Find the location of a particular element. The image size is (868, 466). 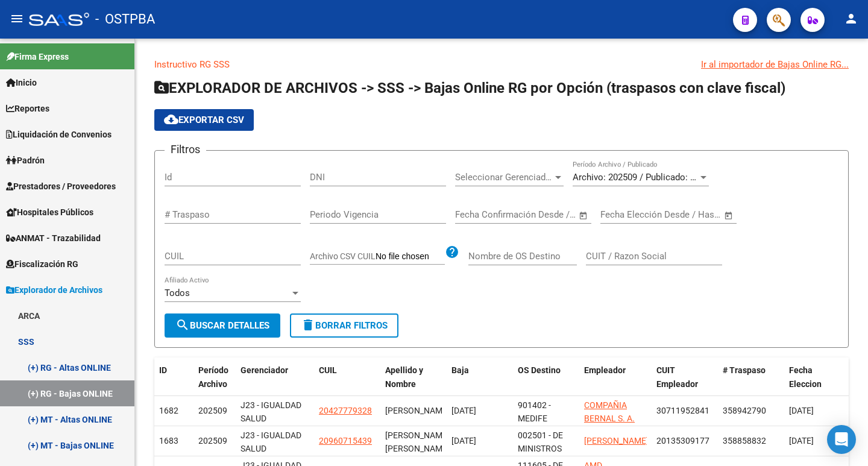

span: Apellido y Nombre is located at coordinates (404, 377).